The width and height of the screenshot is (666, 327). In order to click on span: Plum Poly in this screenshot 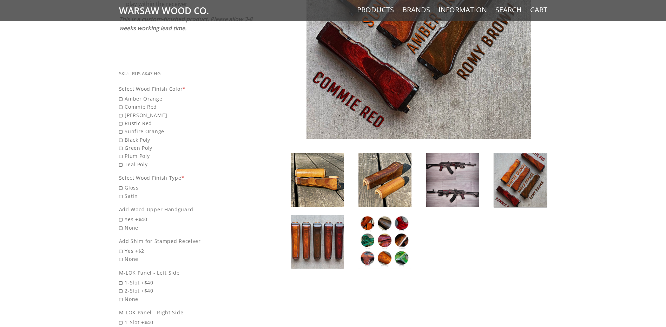, I will do `click(186, 156)`.